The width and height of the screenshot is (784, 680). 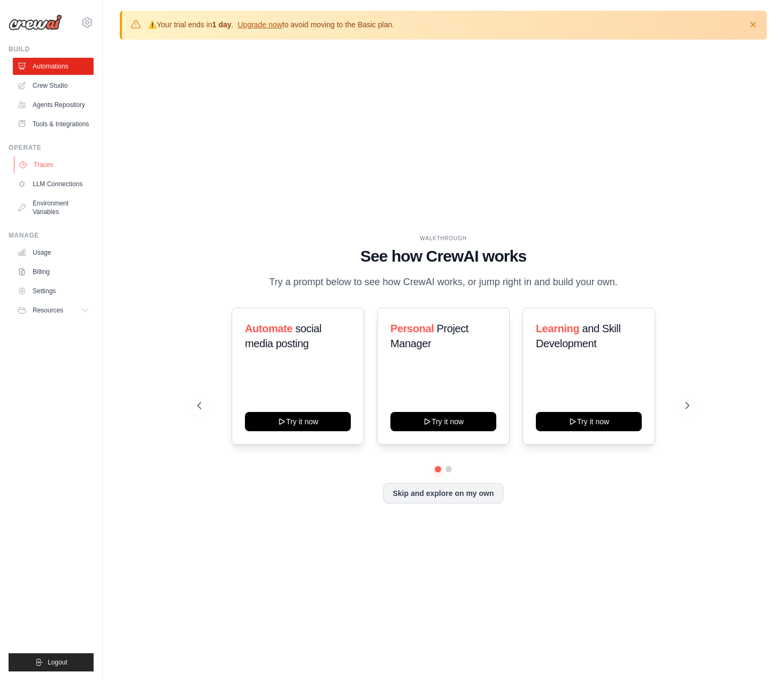 I want to click on p: Try a prompt below to see how CrewAI works, or jump right in and build your own., so click(x=443, y=282).